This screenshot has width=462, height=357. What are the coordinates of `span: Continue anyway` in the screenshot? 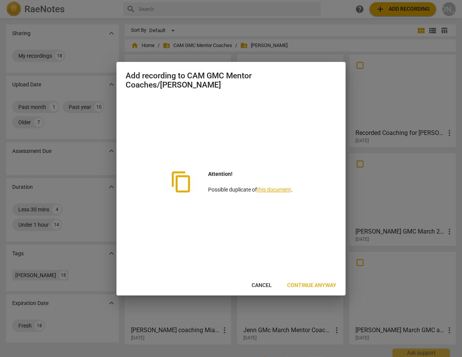 It's located at (312, 285).